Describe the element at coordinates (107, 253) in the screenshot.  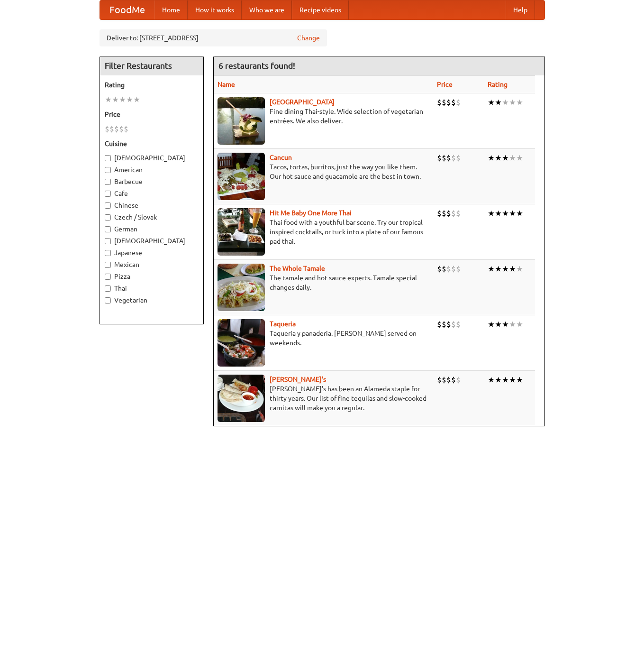
I see `input: Japanese` at that location.